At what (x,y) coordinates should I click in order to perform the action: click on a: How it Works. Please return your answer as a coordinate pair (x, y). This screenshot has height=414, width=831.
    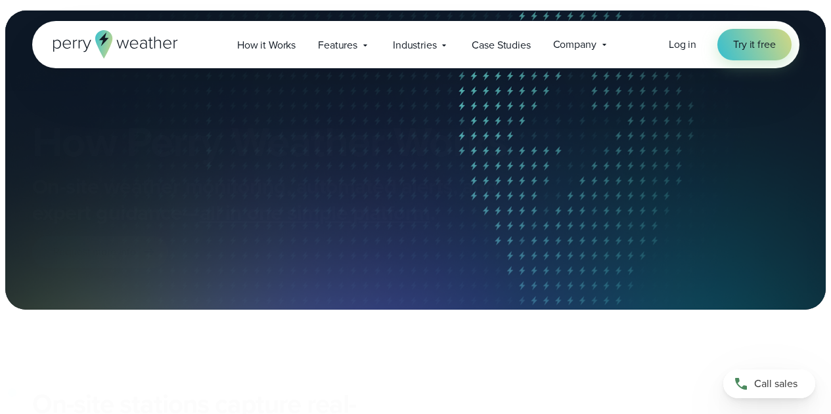
    Looking at the image, I should click on (266, 45).